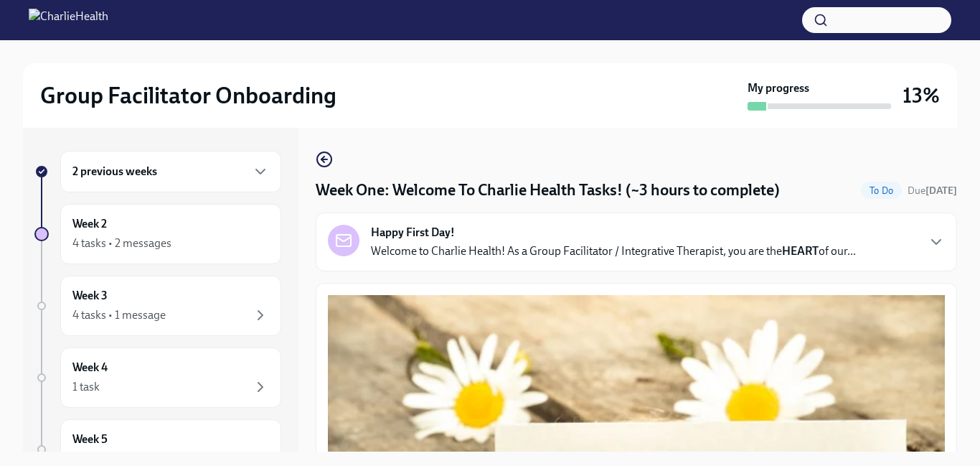 This screenshot has width=980, height=466. Describe the element at coordinates (119, 315) in the screenshot. I see `div: 4 tasks • 1 message` at that location.